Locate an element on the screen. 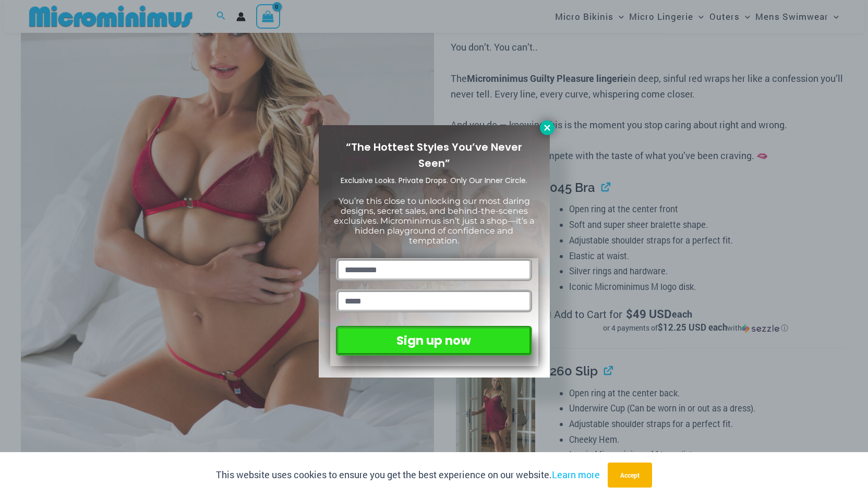 The image size is (868, 498). button: Sign up now is located at coordinates (434, 341).